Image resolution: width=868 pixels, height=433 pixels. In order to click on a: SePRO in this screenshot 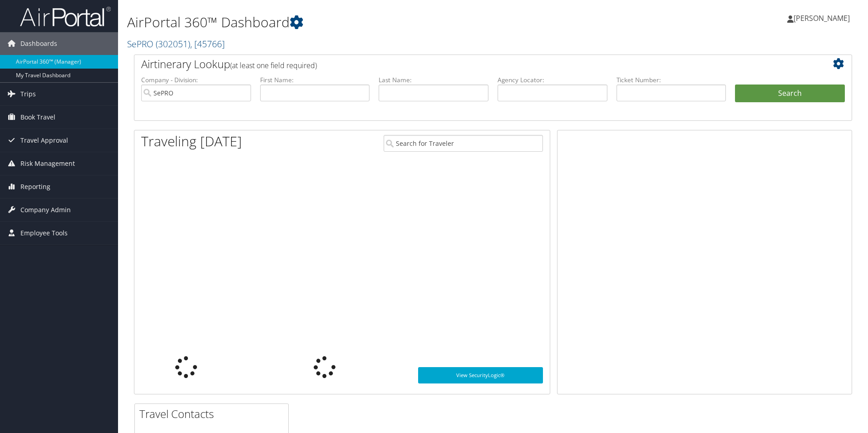, I will do `click(176, 44)`.